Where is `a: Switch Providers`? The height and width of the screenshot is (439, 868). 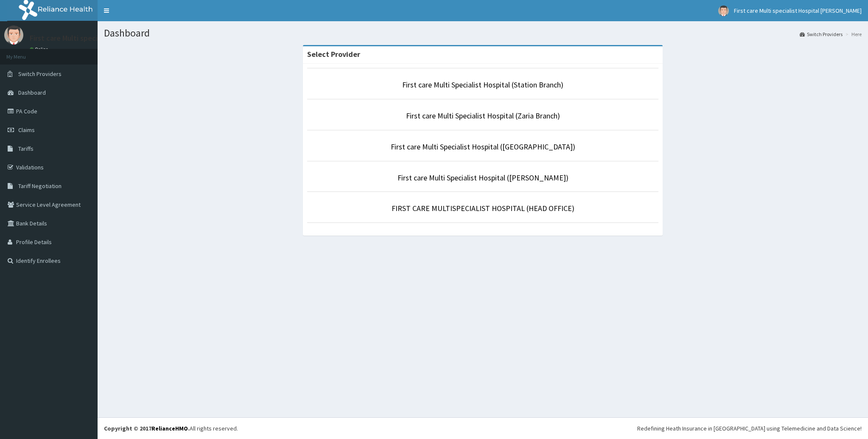 a: Switch Providers is located at coordinates (821, 34).